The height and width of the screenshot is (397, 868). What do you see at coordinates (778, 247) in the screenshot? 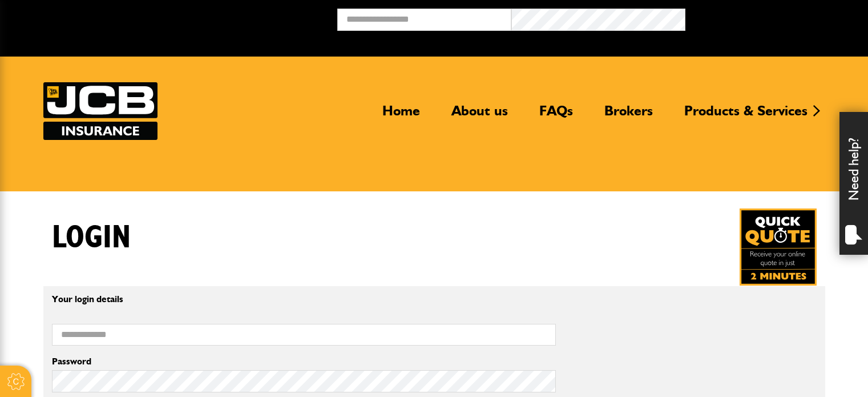
I see `img: Quick Quote` at bounding box center [778, 247].